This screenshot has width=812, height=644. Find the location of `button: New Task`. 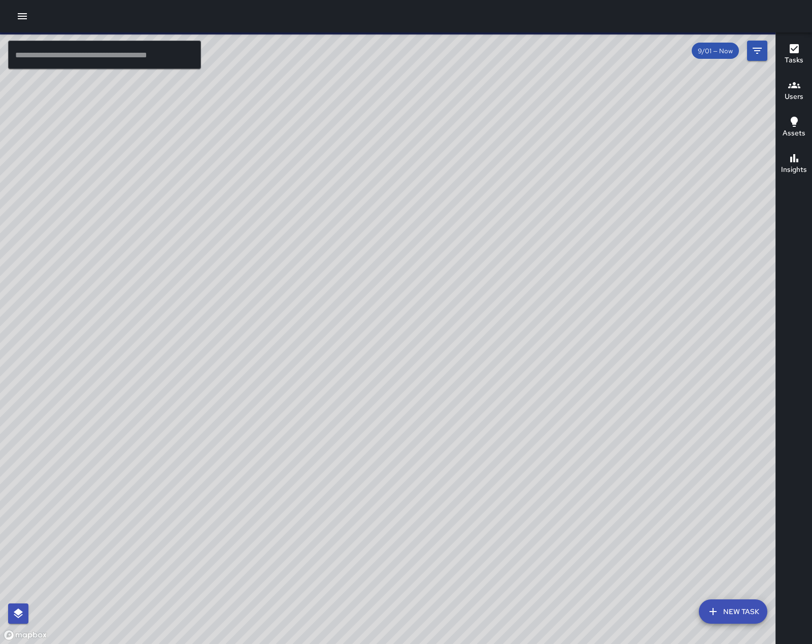

button: New Task is located at coordinates (733, 612).